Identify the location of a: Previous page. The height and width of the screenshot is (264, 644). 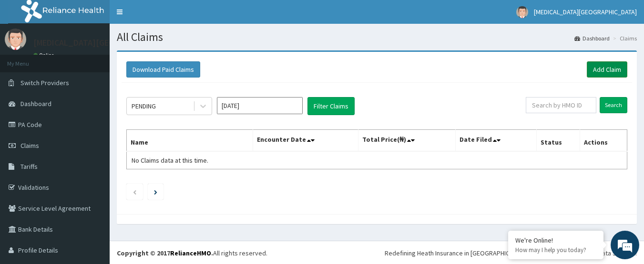
(134, 192).